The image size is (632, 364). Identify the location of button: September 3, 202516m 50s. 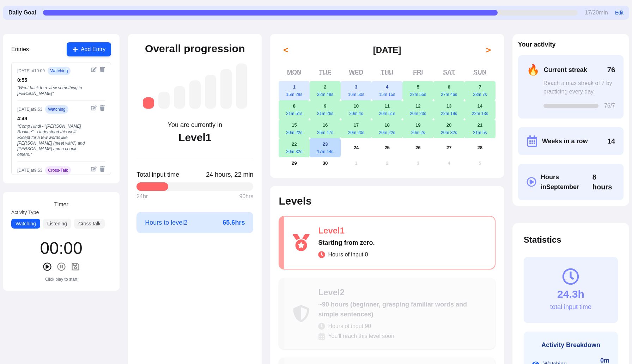
(356, 90).